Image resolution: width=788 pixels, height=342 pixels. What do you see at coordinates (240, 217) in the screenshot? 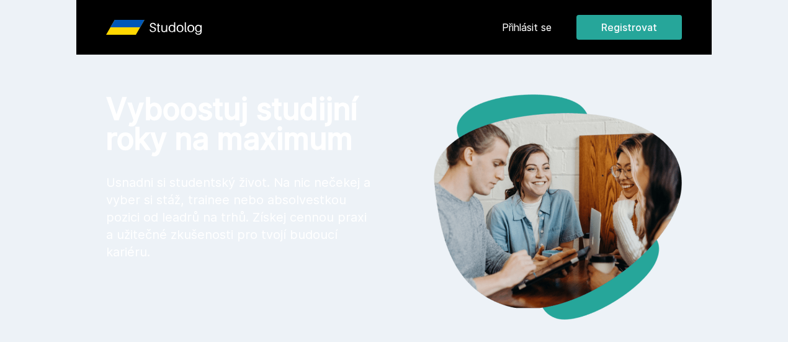
I see `p: Usnadni si studentský život. Na nic nečekej a vyber si stáž, trainee nebo absolvestkou pozici od ...` at bounding box center [240, 217].